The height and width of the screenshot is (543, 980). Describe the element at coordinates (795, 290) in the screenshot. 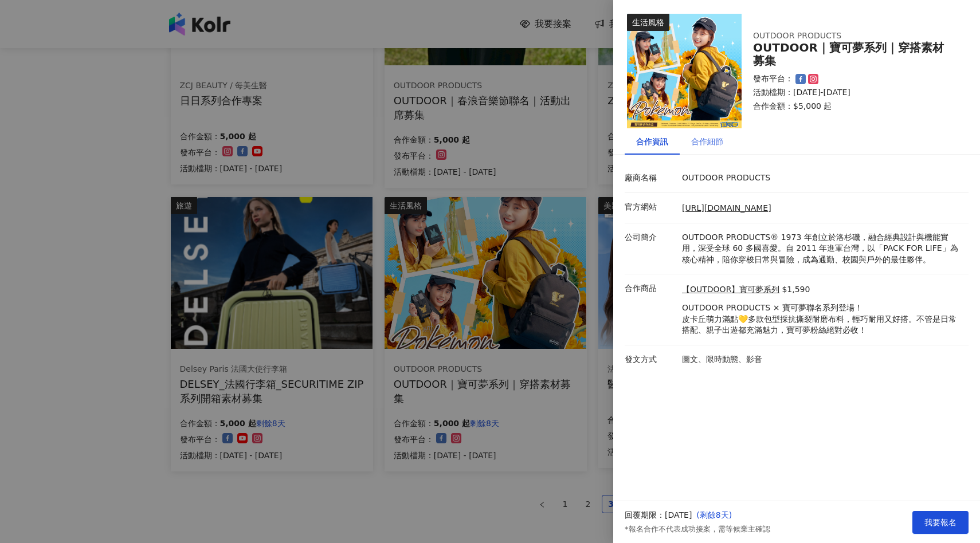

I see `p: $1,590` at that location.